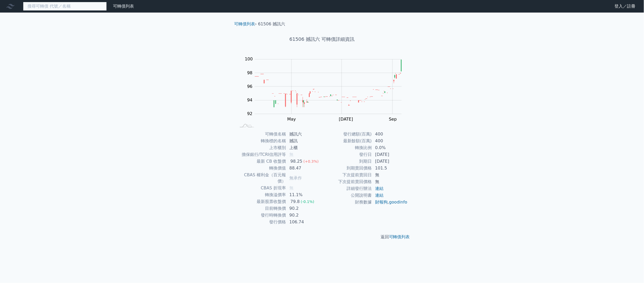 Image resolution: width=644 pixels, height=283 pixels. Describe the element at coordinates (322, 237) in the screenshot. I see `p: 返回` at that location.